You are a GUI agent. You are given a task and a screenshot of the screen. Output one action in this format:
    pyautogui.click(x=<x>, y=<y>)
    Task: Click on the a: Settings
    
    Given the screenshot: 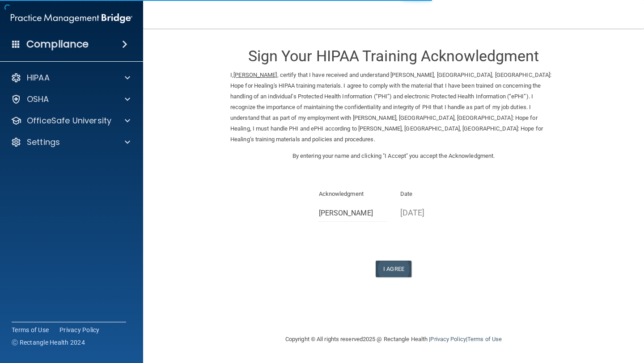 What is the action you would take?
    pyautogui.click(x=70, y=142)
    